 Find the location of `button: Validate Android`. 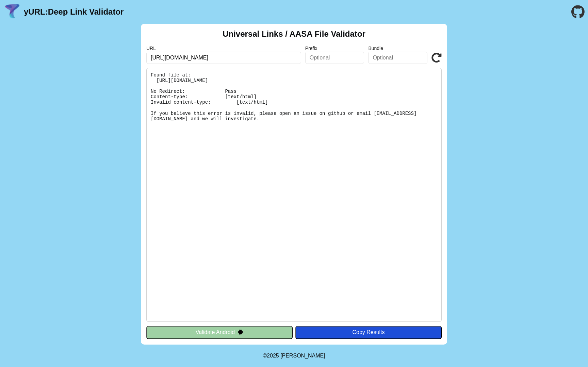

button: Validate Android is located at coordinates (220, 332).